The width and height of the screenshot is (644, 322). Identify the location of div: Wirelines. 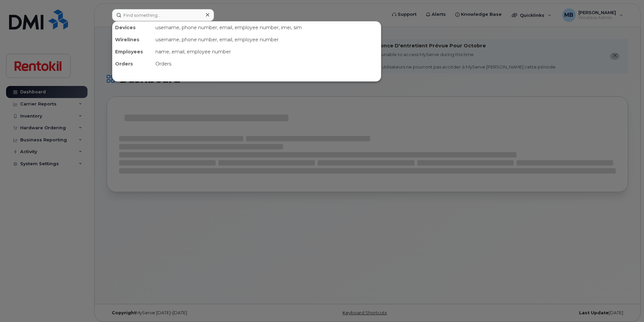
(132, 40).